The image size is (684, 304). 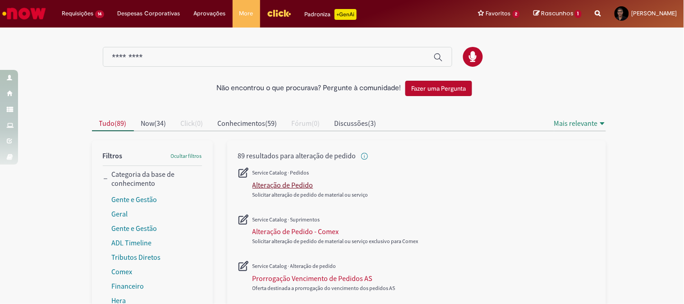 What do you see at coordinates (439, 88) in the screenshot?
I see `button: Fazer uma Pergunta` at bounding box center [439, 88].